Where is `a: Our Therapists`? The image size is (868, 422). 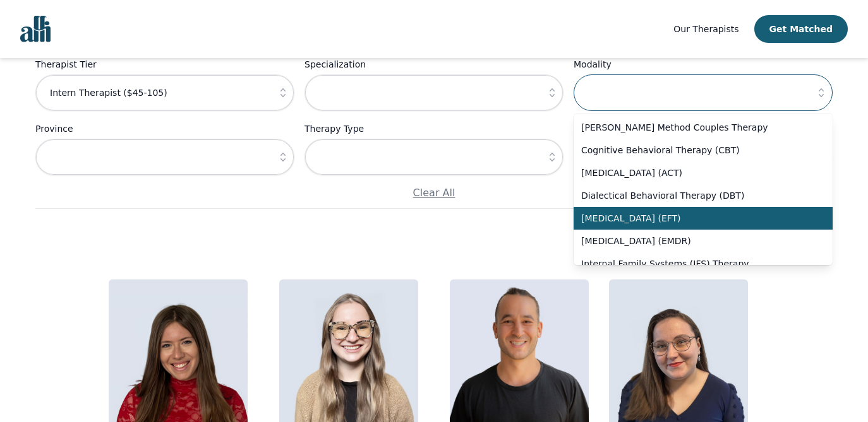
a: Our Therapists is located at coordinates (705, 29).